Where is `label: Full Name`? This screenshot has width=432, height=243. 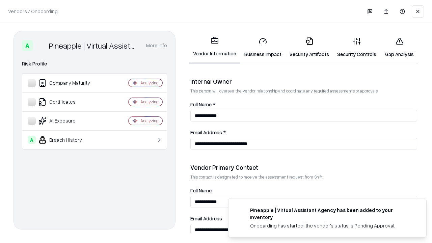 label: Full Name is located at coordinates (303, 190).